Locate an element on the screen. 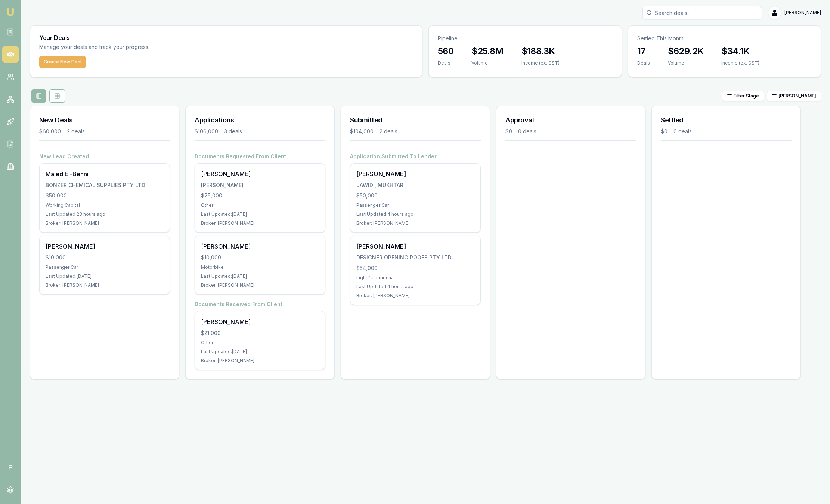 Image resolution: width=830 pixels, height=504 pixels. h3: Settled is located at coordinates (726, 120).